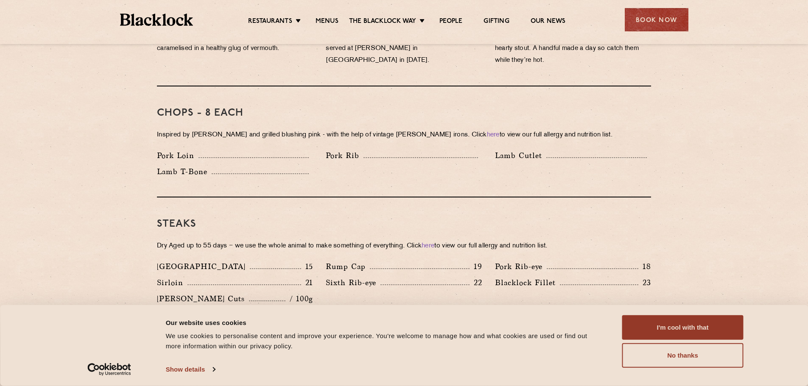 This screenshot has width=808, height=386. I want to click on a: The Blacklock Way, so click(382, 22).